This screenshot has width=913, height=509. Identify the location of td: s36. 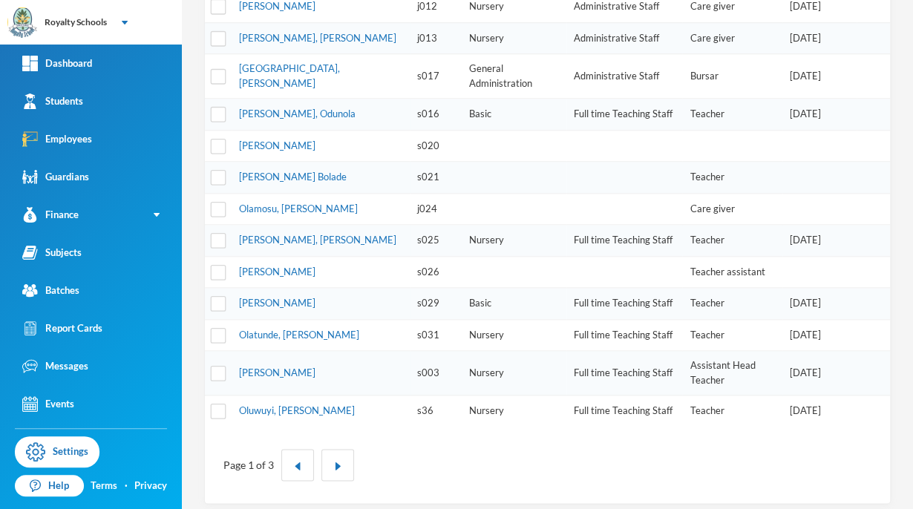
(436, 411).